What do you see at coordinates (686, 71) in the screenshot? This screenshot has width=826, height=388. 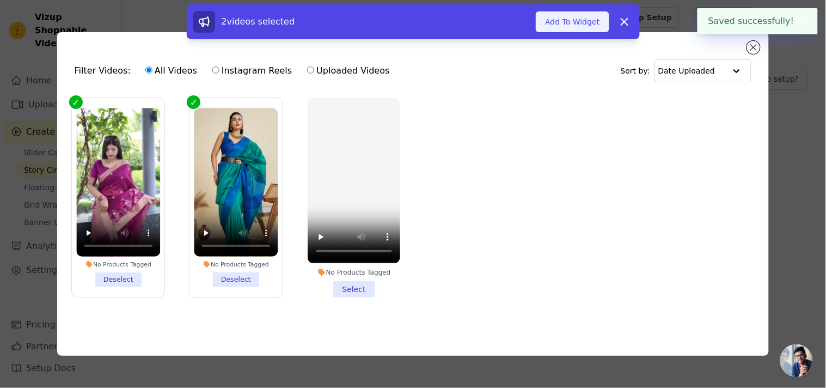 I see `div: Sort by:` at bounding box center [686, 71].